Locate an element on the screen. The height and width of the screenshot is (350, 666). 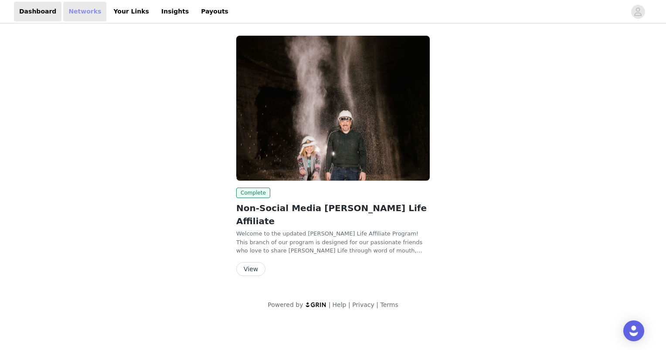
a: Insights is located at coordinates (175, 11).